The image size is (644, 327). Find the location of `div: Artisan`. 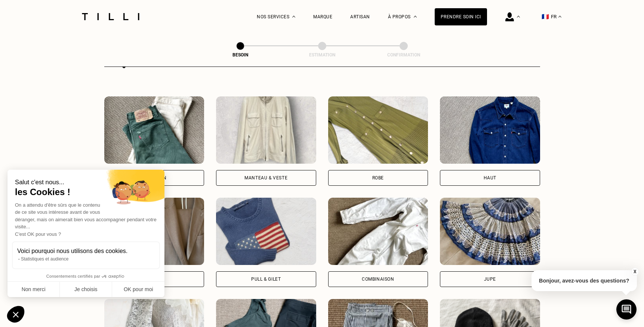

div: Artisan is located at coordinates (360, 17).